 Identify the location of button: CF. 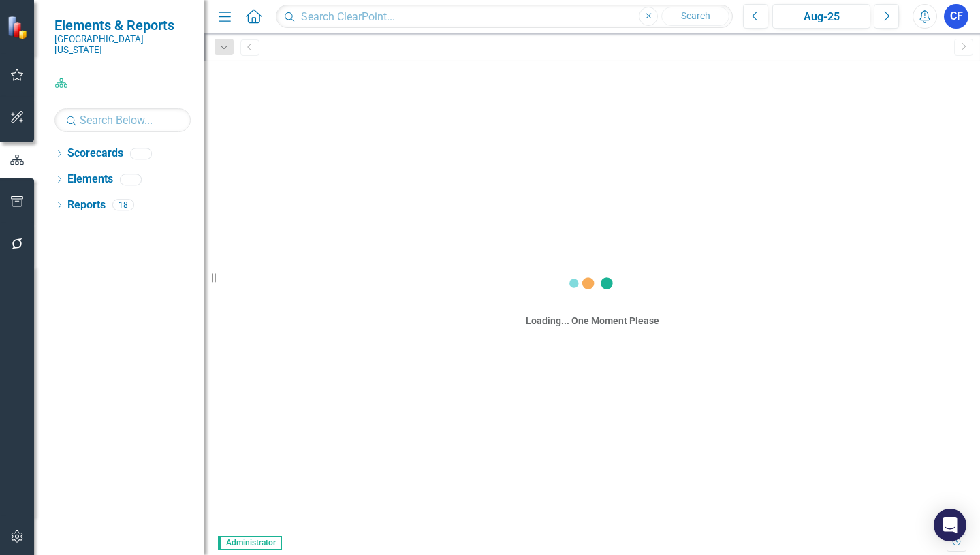
(956, 16).